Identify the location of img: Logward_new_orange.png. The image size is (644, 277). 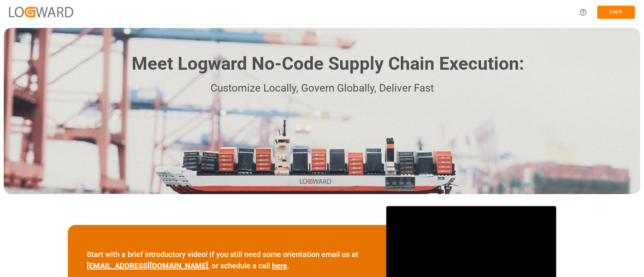
(41, 12).